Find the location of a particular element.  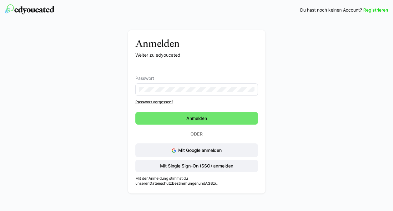

p: Mit der Anmeldung stimmst du unseren und zu. is located at coordinates (197, 181).